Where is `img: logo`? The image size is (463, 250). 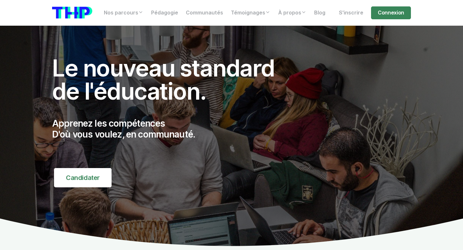 img: logo is located at coordinates (72, 13).